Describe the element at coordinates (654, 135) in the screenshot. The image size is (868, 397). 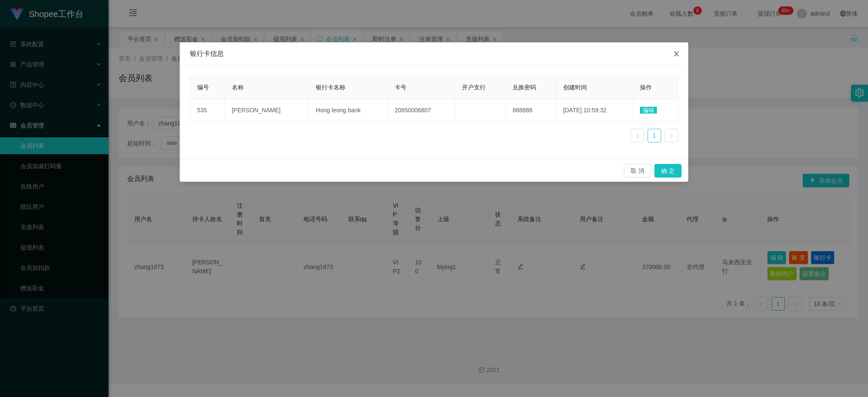
I see `li: 1` at that location.